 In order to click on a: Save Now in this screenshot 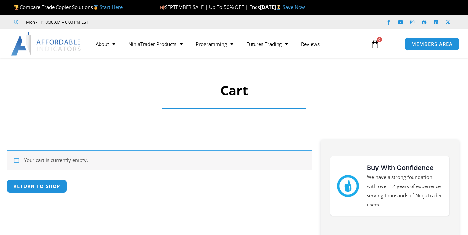, I will do `click(294, 7)`.